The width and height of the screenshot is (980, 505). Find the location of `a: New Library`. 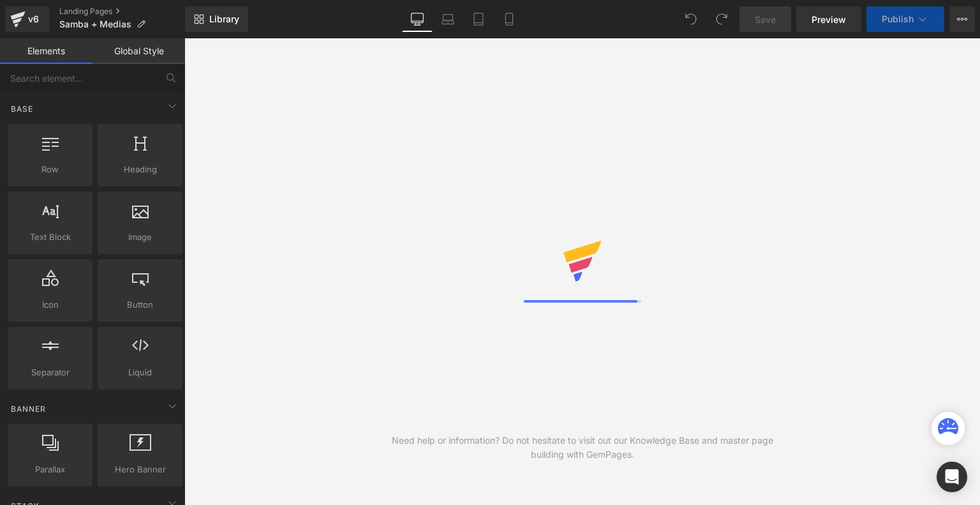

a: New Library is located at coordinates (216, 19).